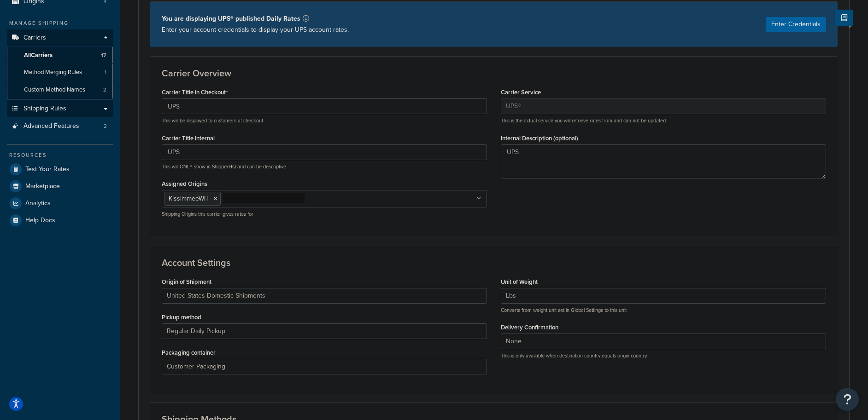  I want to click on li: Help Docs, so click(60, 221).